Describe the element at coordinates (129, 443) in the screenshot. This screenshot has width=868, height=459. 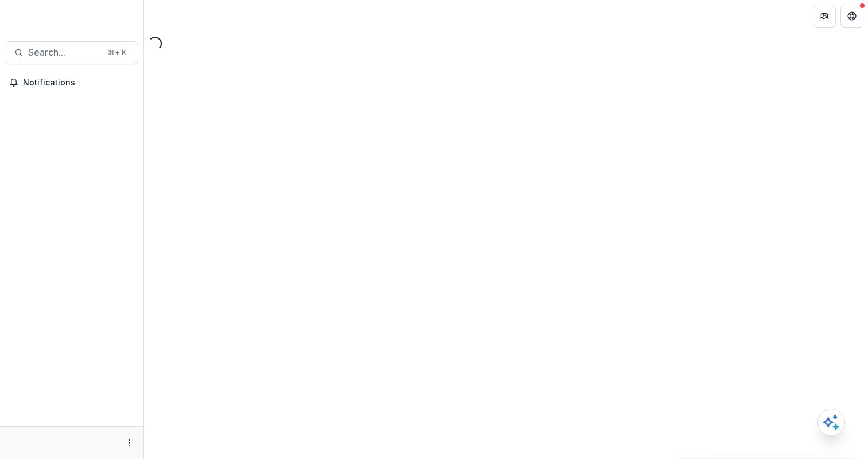
I see `button: More` at that location.